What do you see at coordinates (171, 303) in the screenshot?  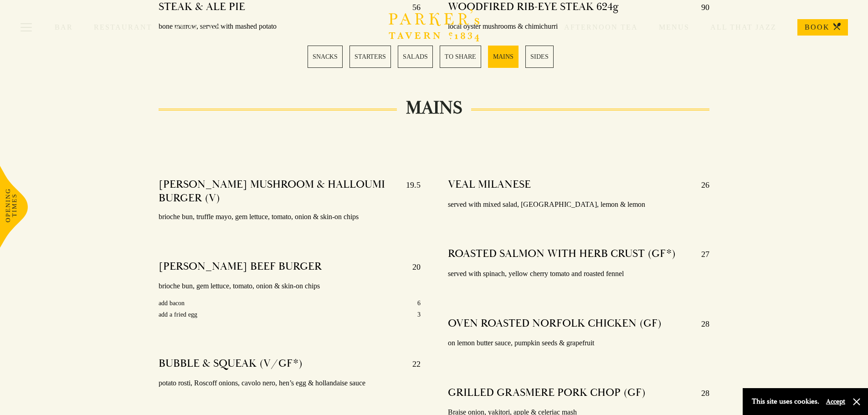 I see `p: add bacon` at bounding box center [171, 303].